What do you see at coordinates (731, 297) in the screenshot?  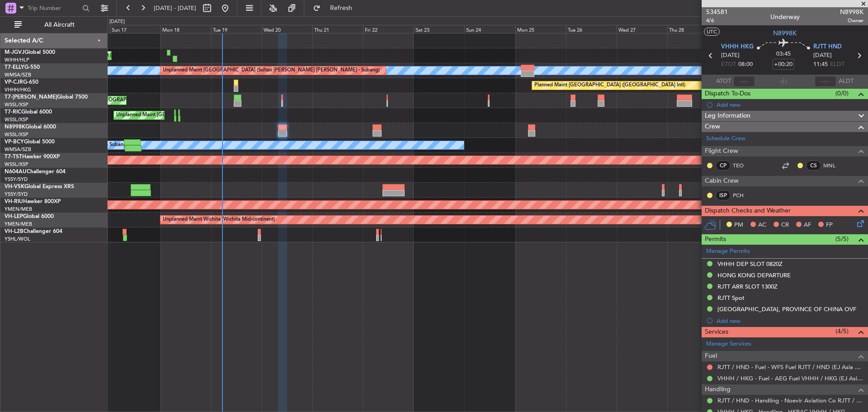 I see `div: RJTT Spot` at bounding box center [731, 297].